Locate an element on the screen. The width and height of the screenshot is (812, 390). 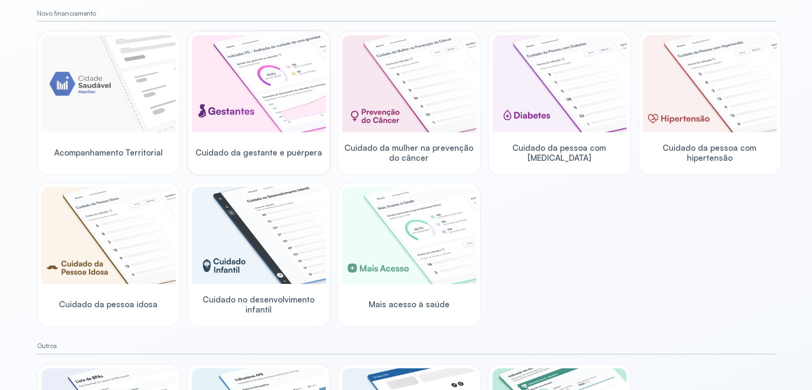
small: Outros is located at coordinates (406, 346).